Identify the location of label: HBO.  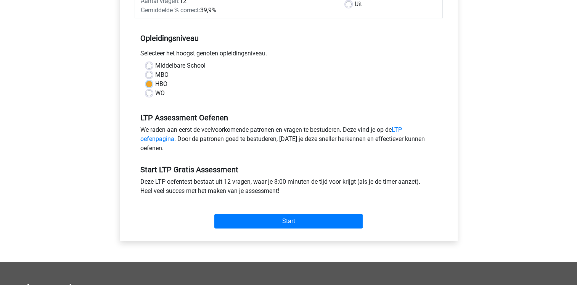
(161, 84).